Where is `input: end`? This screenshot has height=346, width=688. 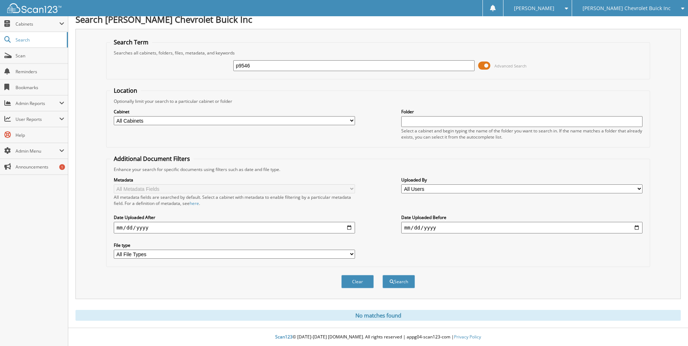 input: end is located at coordinates (522, 228).